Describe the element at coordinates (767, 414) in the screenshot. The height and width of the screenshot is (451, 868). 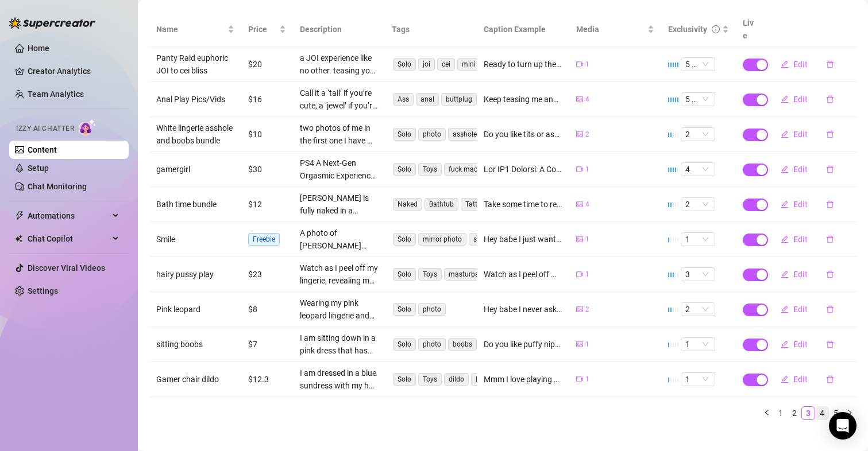
I see `button: left` at that location.